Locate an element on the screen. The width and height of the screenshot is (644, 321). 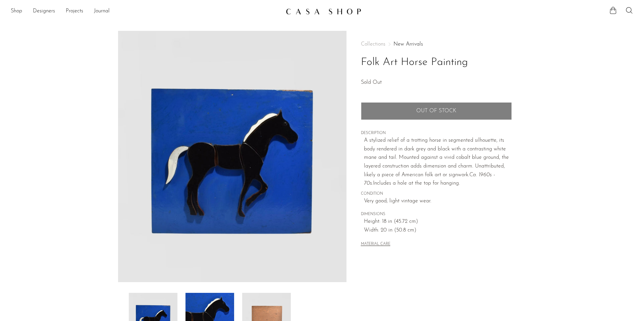
button: Add to cart is located at coordinates (436, 111).